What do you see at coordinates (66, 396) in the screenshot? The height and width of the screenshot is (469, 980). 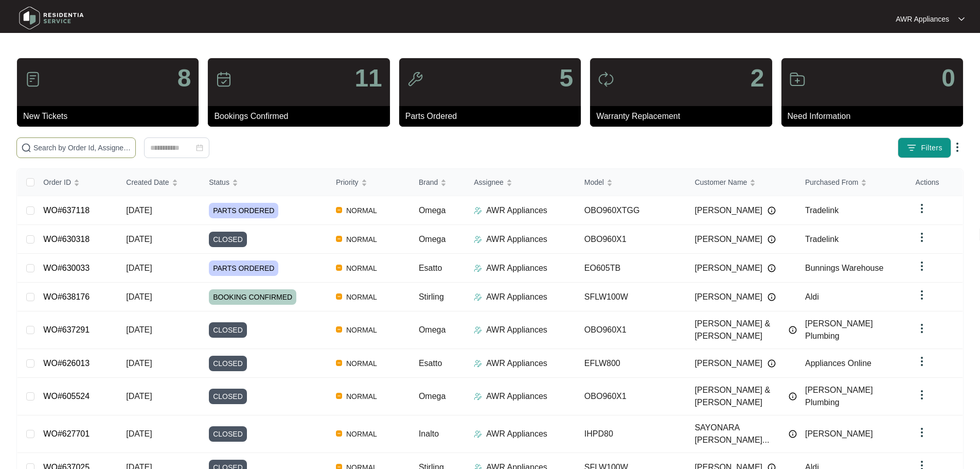 I see `a: WO#605524` at bounding box center [66, 396].